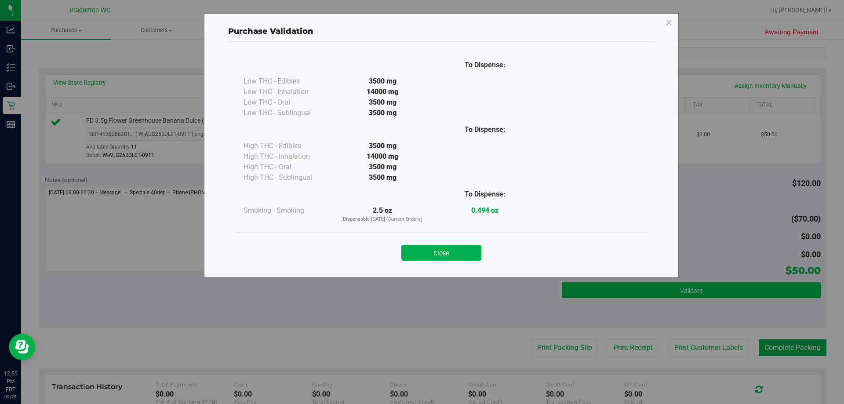  What do you see at coordinates (287, 156) in the screenshot?
I see `div: High THC - Inhalation` at bounding box center [287, 156].